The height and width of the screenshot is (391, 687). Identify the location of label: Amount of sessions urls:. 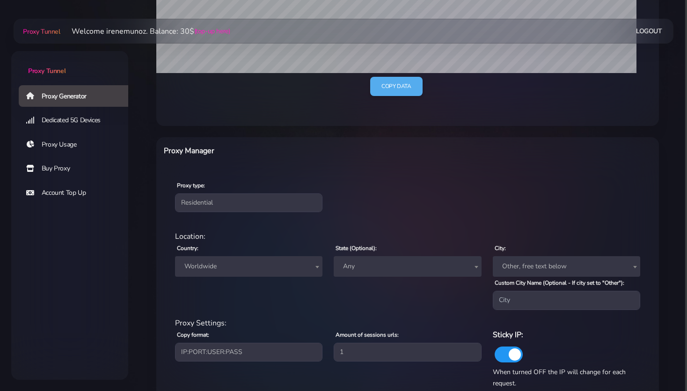
(367, 335).